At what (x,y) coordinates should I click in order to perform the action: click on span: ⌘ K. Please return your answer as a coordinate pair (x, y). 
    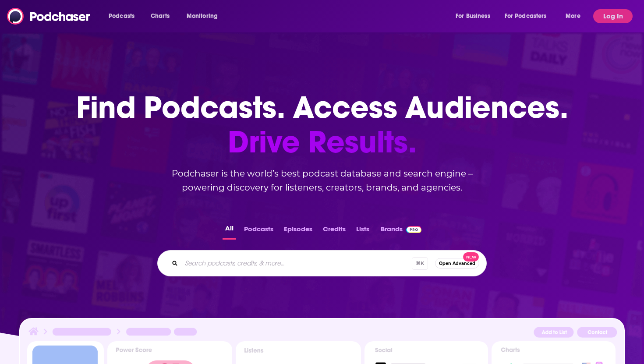
    Looking at the image, I should click on (420, 263).